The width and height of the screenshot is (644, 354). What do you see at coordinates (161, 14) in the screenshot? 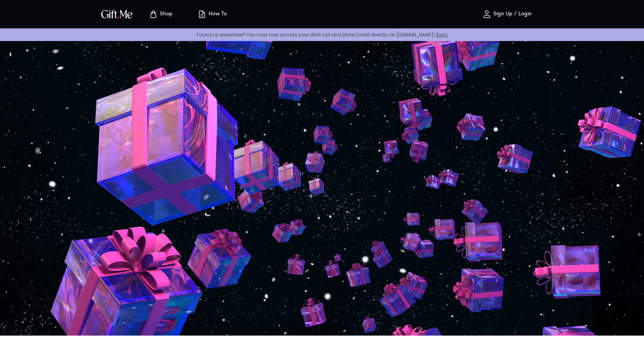
I see `button: Store page` at bounding box center [161, 14].